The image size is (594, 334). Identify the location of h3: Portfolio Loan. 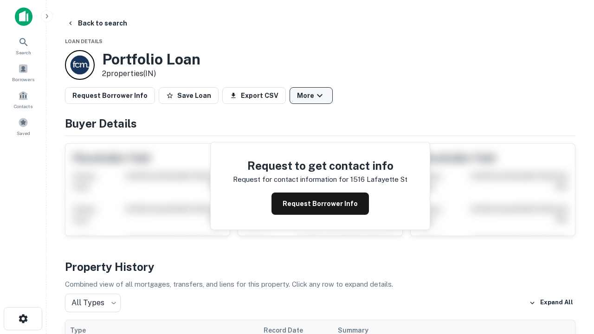
(151, 59).